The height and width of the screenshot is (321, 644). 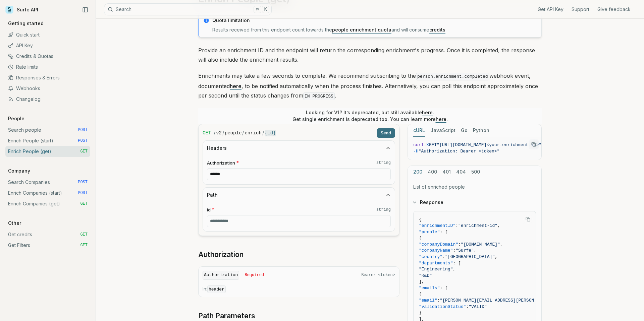 I want to click on code: enrich, so click(x=253, y=133).